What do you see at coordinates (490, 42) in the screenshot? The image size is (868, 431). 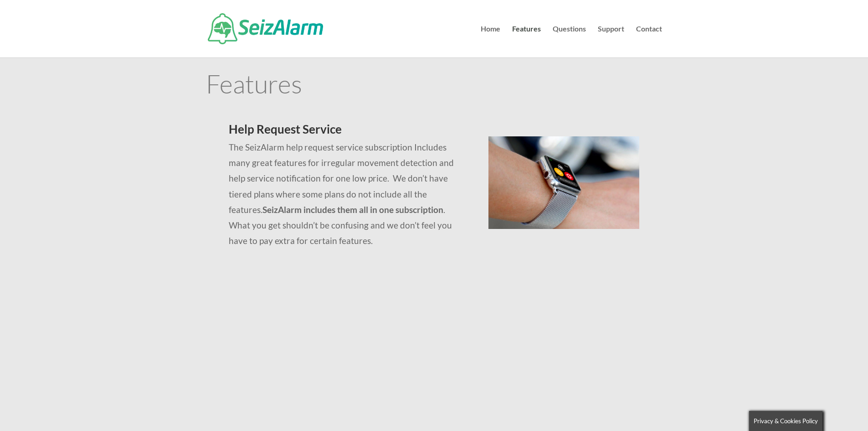 I see `a: Home` at bounding box center [490, 42].